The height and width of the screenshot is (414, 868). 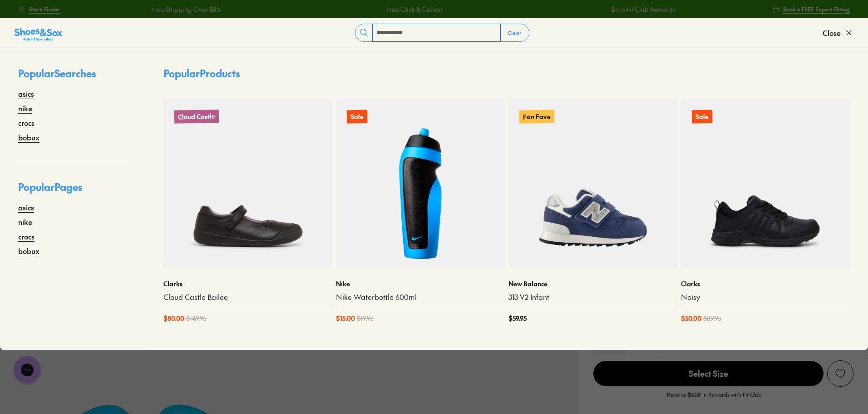 I want to click on p: Popular Pages, so click(x=73, y=190).